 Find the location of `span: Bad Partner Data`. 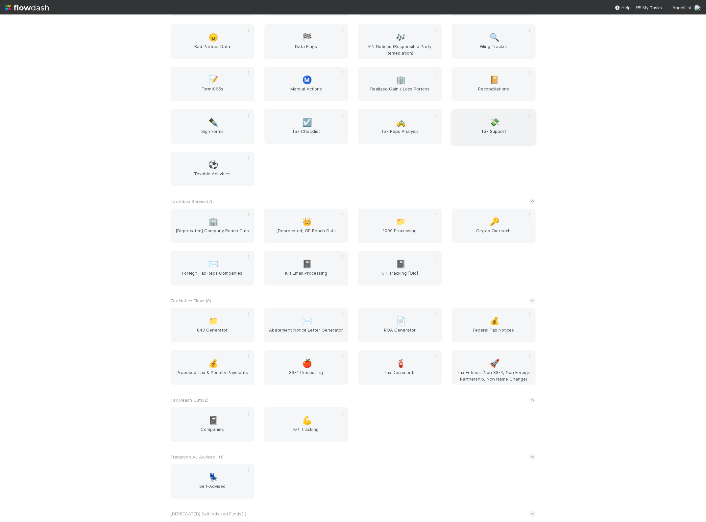

span: Bad Partner Data is located at coordinates (212, 50).